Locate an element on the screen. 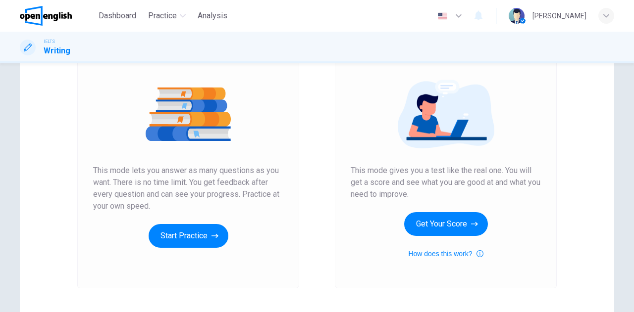 The height and width of the screenshot is (312, 634). button: Start Practice is located at coordinates (188, 236).